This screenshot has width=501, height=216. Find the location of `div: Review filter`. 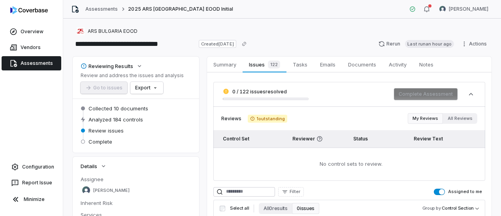

div: Review filter is located at coordinates (442, 118).